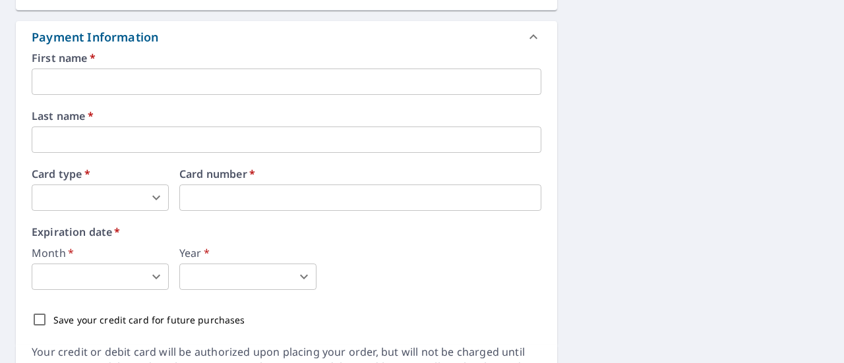 This screenshot has height=363, width=844. I want to click on p: Save your credit card for future purchases, so click(149, 320).